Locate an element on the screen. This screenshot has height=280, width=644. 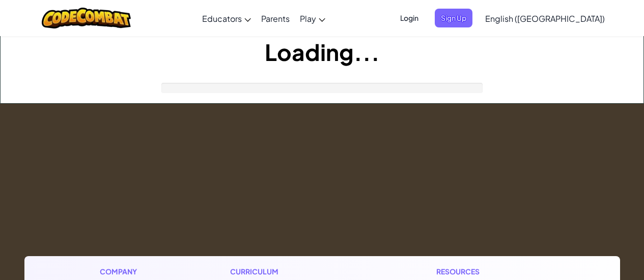
span: Sign Up is located at coordinates (454, 18).